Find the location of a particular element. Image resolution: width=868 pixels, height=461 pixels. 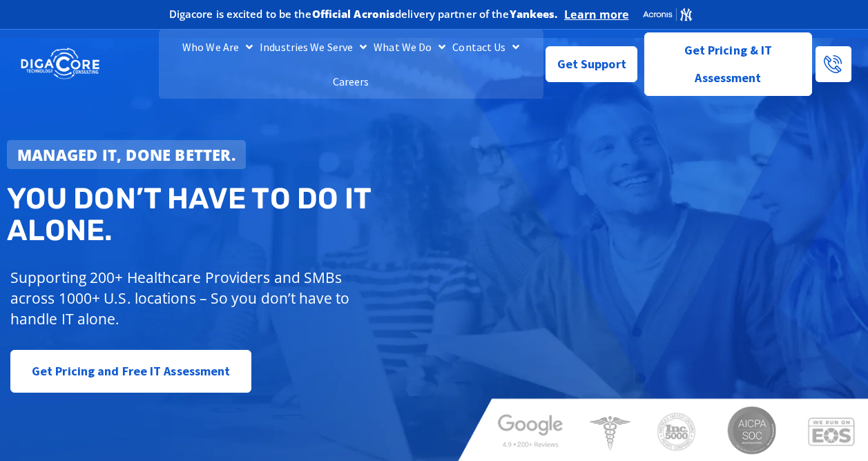

span: Get Pricing and Free IT Assessment is located at coordinates (131, 371).